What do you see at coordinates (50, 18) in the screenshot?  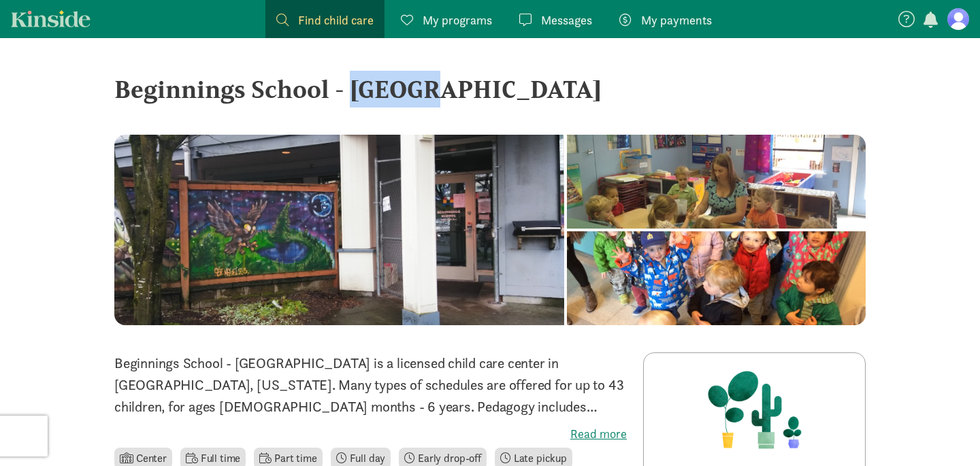 I see `a: Kinside` at bounding box center [50, 18].